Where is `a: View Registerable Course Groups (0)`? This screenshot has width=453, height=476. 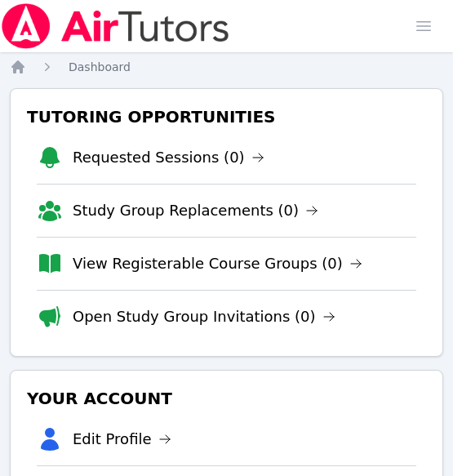 a: View Registerable Course Groups (0) is located at coordinates (217, 263).